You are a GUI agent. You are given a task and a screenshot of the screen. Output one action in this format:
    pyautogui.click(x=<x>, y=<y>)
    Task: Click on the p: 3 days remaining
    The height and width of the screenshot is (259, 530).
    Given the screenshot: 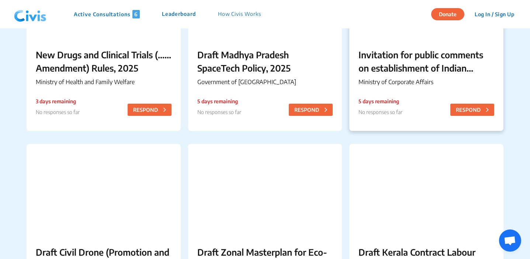 What is the action you would take?
    pyautogui.click(x=57, y=101)
    